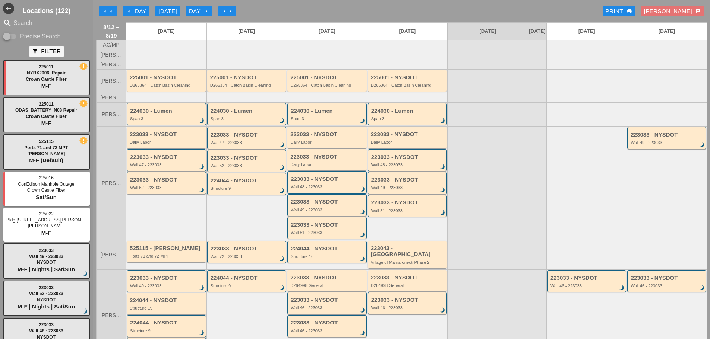 The image size is (710, 339). What do you see at coordinates (247, 78) in the screenshot?
I see `div: 225001 - NYSDOT` at bounding box center [247, 78].